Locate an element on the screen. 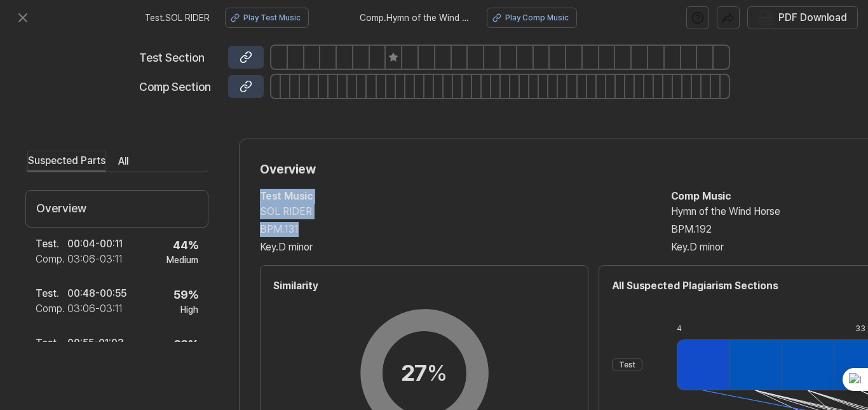  button: Suspected Parts is located at coordinates (67, 162).